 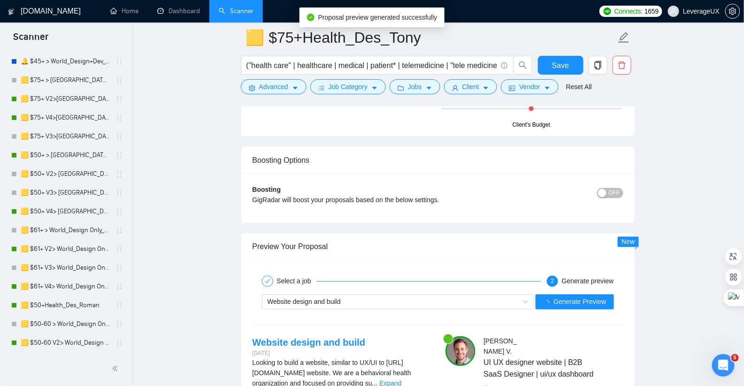 I want to click on button: copy, so click(x=598, y=65).